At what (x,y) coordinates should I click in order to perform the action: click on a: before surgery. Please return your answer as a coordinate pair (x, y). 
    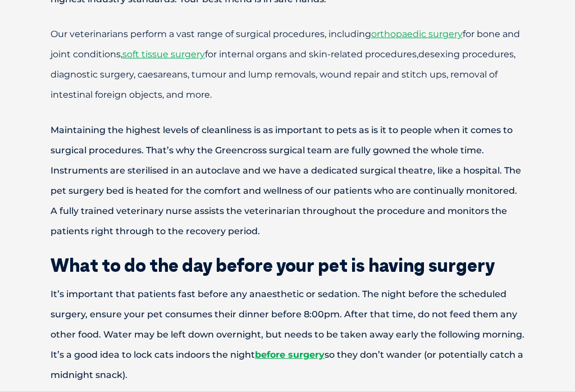
    Looking at the image, I should click on (290, 355).